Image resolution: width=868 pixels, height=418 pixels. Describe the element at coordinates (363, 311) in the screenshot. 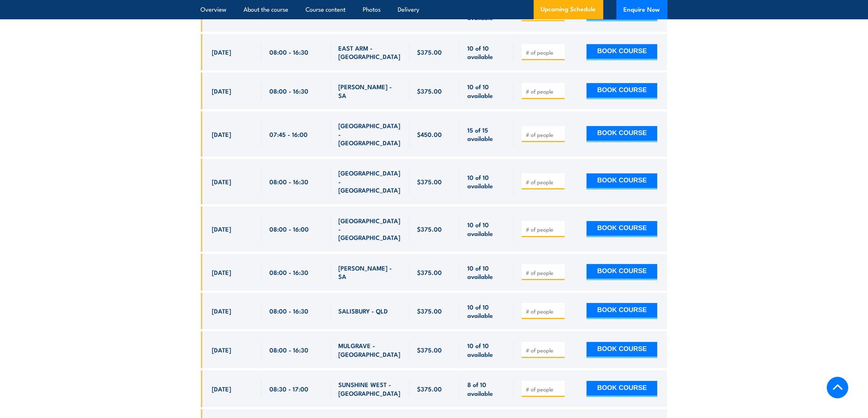

I see `span: SALISBURY - QLD` at that location.